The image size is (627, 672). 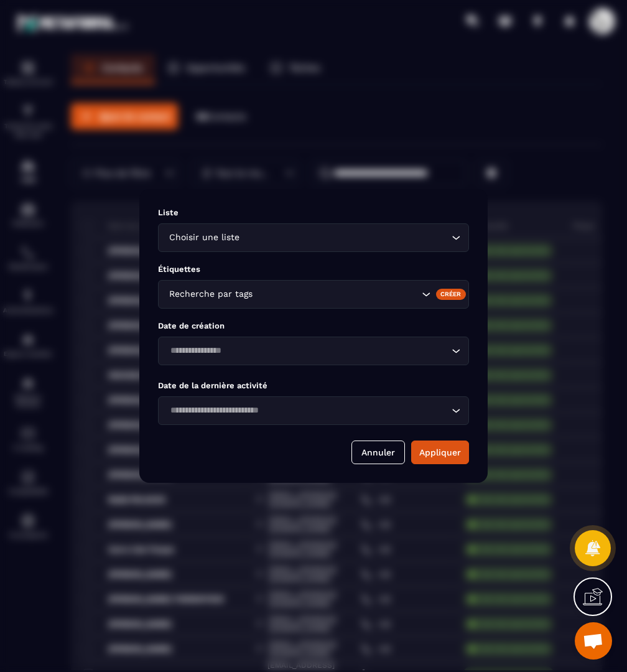 What do you see at coordinates (594, 641) in the screenshot?
I see `div: Ouvrir le chat` at bounding box center [594, 641].